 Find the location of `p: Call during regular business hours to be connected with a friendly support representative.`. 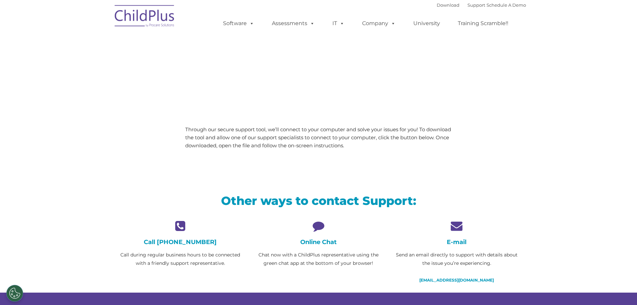

p: Call during regular business hours to be connected with a friendly support representative. is located at coordinates (180, 259).